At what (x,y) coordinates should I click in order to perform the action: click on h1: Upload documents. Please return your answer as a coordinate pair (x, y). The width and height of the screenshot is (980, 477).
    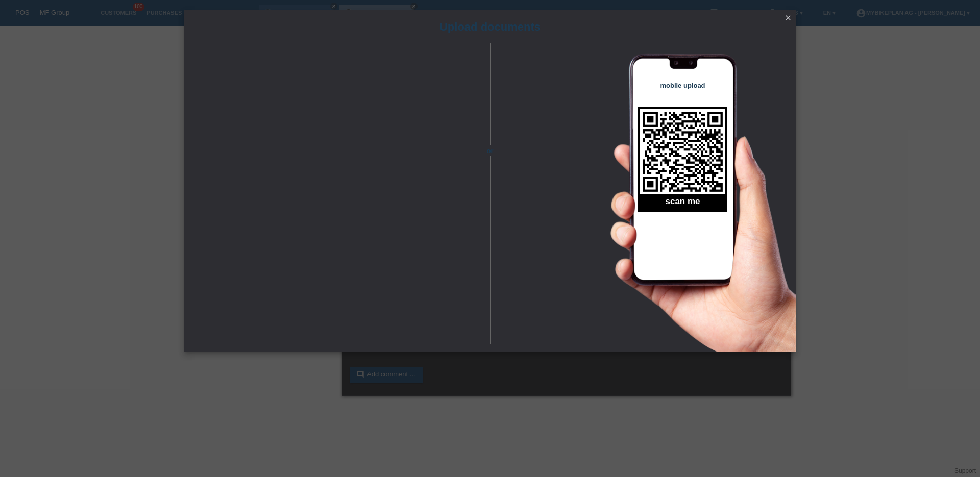
    Looking at the image, I should click on (490, 26).